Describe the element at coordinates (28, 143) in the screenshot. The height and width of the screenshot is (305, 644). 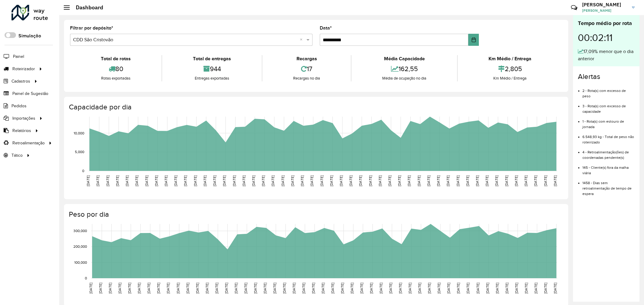
I see `span: Retroalimentação` at that location.